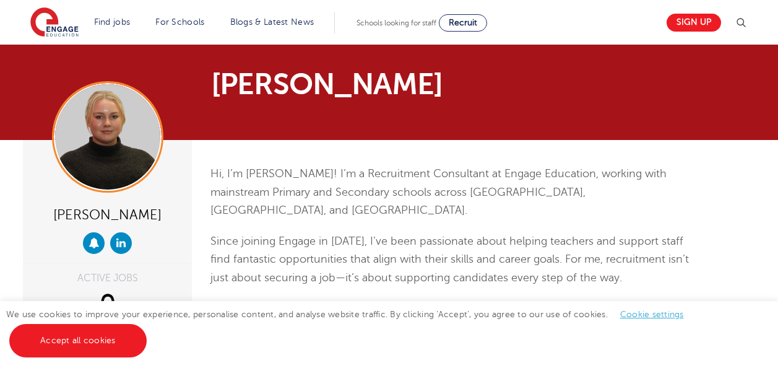 The image size is (778, 368). Describe the element at coordinates (396, 23) in the screenshot. I see `span: Schools looking for staff` at that location.